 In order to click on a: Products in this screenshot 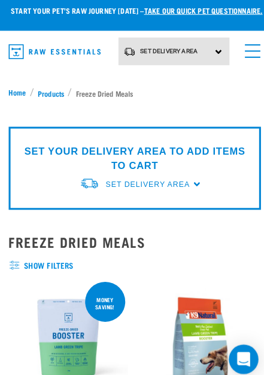, I will do `click(50, 91)`.